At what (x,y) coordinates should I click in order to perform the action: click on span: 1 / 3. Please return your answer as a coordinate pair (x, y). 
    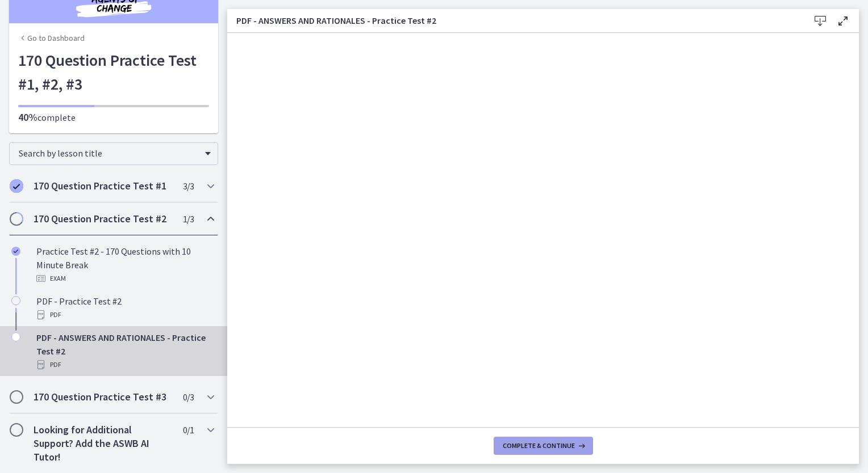
    Looking at the image, I should click on (188, 219).